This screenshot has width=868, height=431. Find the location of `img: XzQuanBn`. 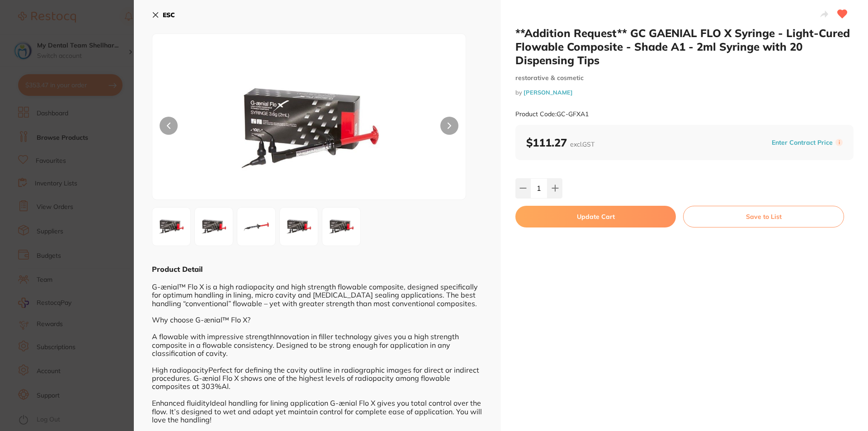

img: XzQuanBn is located at coordinates (299, 226).